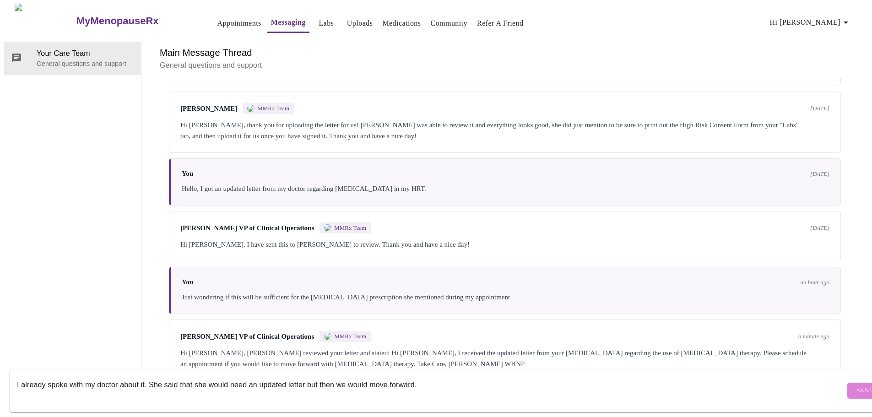 Image resolution: width=872 pixels, height=417 pixels. What do you see at coordinates (360, 23) in the screenshot?
I see `a: Uploads` at bounding box center [360, 23].